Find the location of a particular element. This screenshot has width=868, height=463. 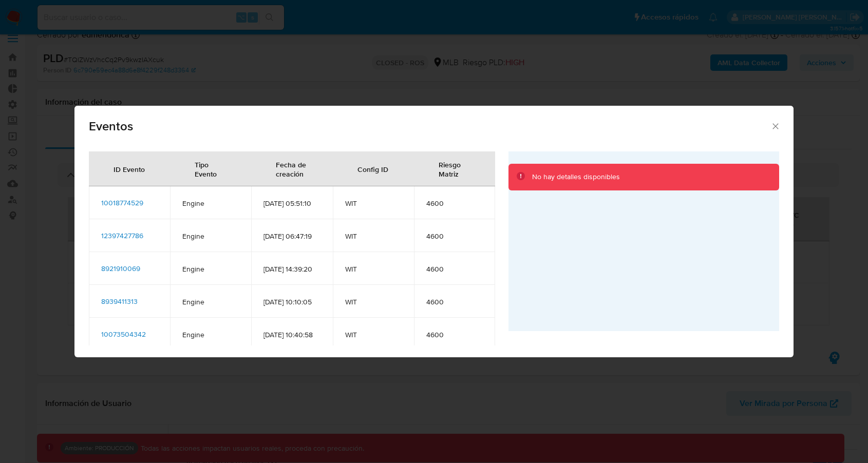

div: ID Evento is located at coordinates (129, 169).